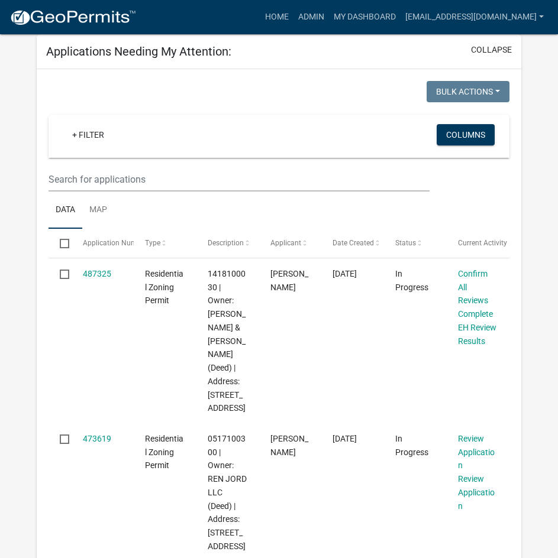  What do you see at coordinates (491, 50) in the screenshot?
I see `button: collapse` at bounding box center [491, 50].